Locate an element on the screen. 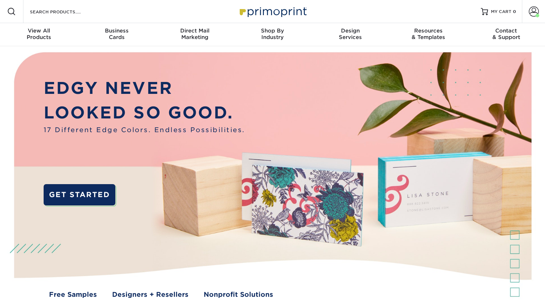  div: Marketing is located at coordinates (195, 34).